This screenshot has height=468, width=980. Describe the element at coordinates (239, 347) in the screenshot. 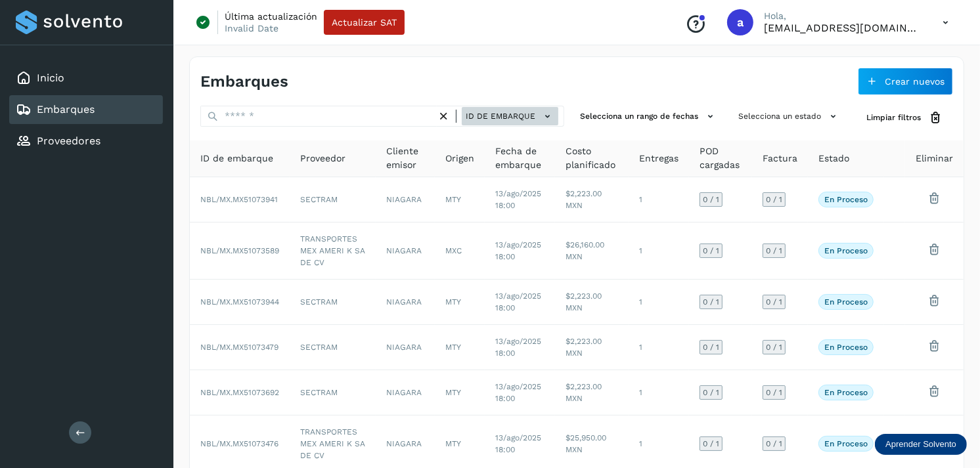

I see `span: NBL/MX.MX51073479` at that location.